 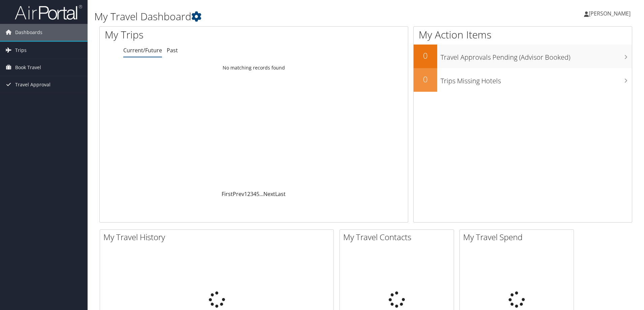 What do you see at coordinates (33, 85) in the screenshot?
I see `span: Travel Approval` at bounding box center [33, 85].